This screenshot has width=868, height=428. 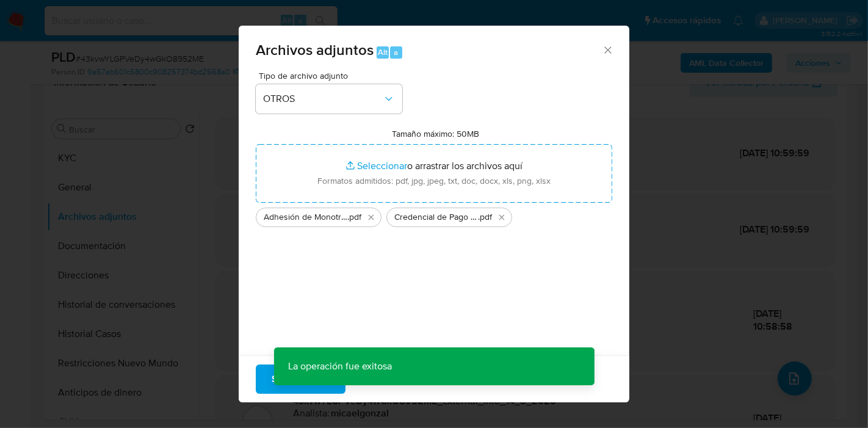 What do you see at coordinates (501, 217) in the screenshot?
I see `button: Eliminar Credencial de Pago - Monotributo.pdf` at bounding box center [501, 217].